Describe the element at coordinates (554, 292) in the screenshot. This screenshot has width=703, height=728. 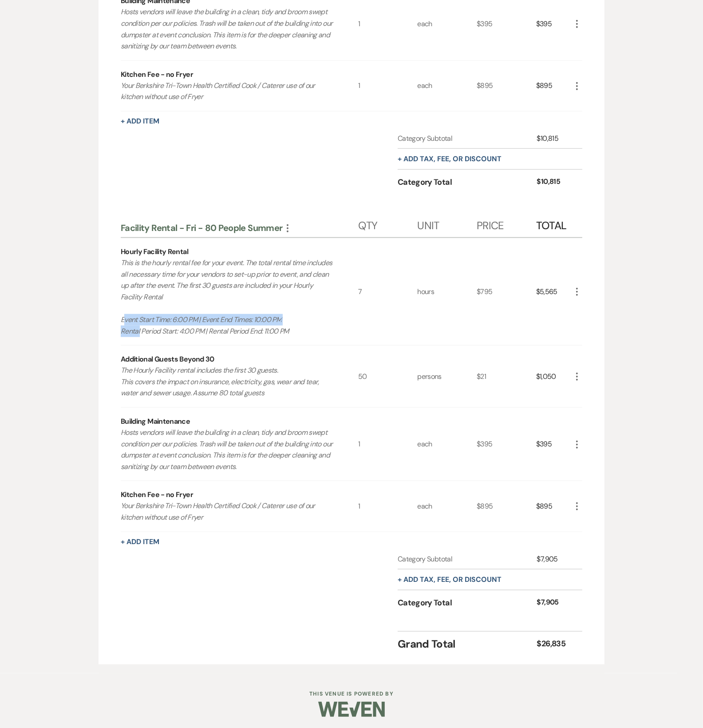
I see `div: $5,565` at that location.